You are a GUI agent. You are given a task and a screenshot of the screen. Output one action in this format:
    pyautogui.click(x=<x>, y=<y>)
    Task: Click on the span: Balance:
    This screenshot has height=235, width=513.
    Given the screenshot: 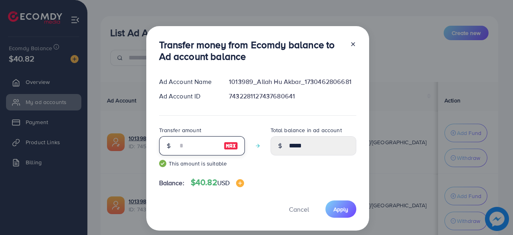 What is the action you would take?
    pyautogui.click(x=172, y=182)
    